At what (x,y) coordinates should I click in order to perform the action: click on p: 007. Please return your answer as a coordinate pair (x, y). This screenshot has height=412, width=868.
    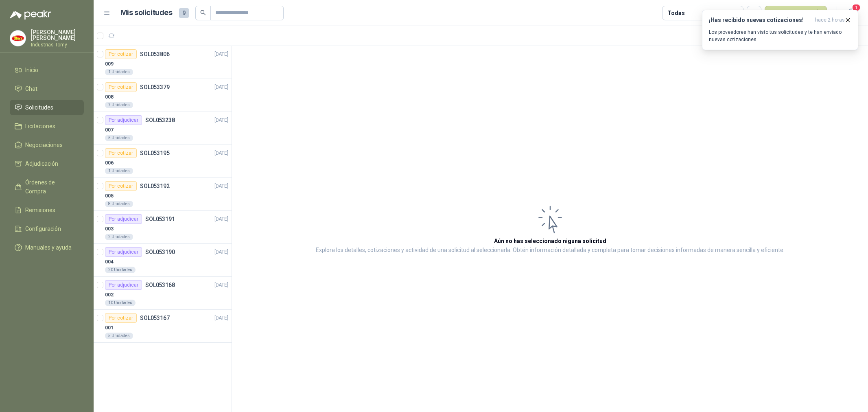
    Looking at the image, I should click on (109, 130).